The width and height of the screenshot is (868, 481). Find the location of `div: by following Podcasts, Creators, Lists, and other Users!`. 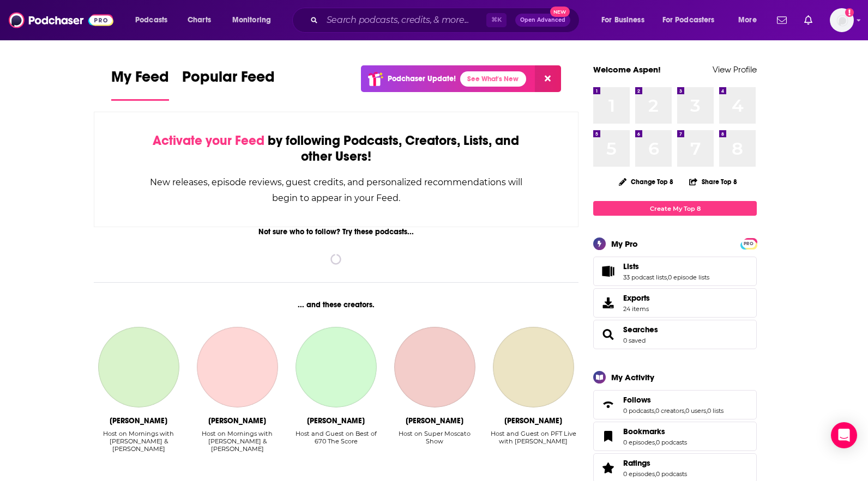

div: by following Podcasts, Creators, Lists, and other Users! is located at coordinates (336, 149).